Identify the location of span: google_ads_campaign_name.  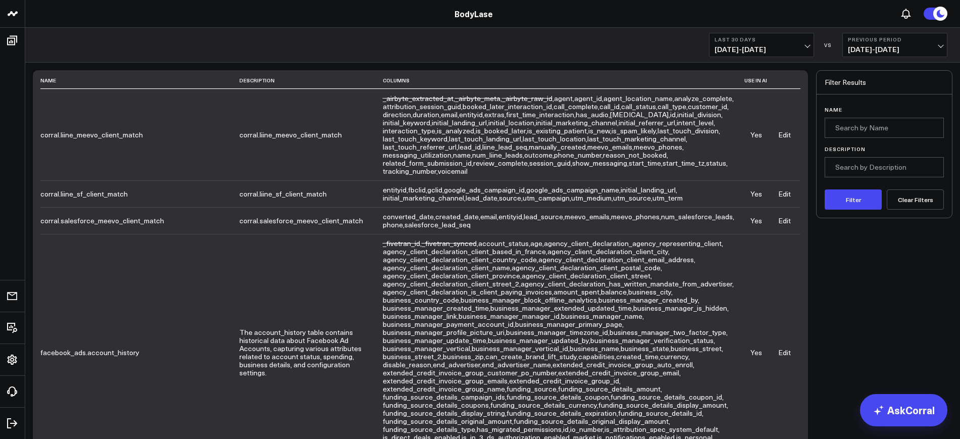
(573, 189).